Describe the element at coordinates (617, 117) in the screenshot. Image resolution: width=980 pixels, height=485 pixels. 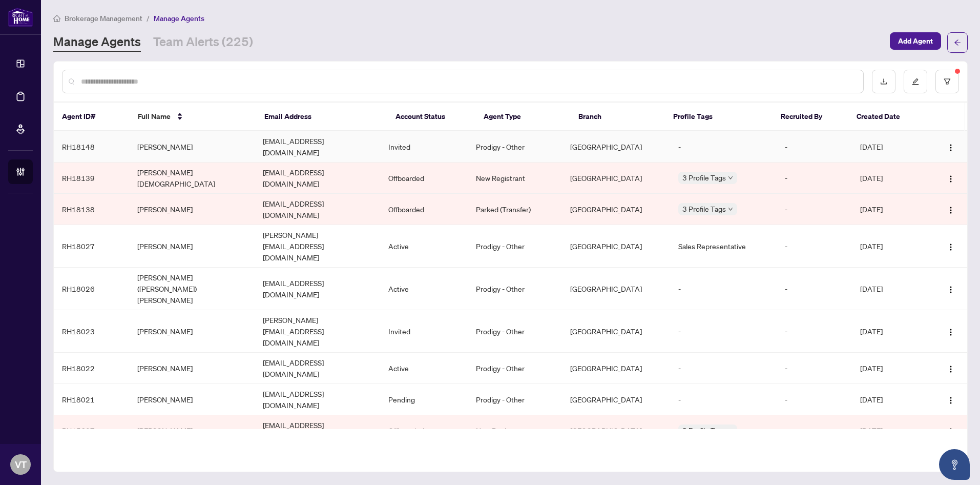
I see `th: Branch` at that location.